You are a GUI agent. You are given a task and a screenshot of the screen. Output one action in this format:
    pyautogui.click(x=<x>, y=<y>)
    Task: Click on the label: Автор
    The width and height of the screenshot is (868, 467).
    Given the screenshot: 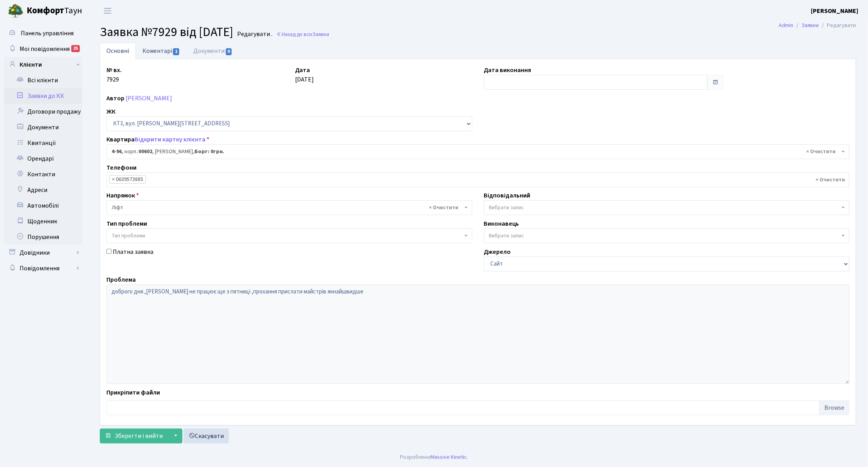 What is the action you would take?
    pyautogui.click(x=115, y=99)
    